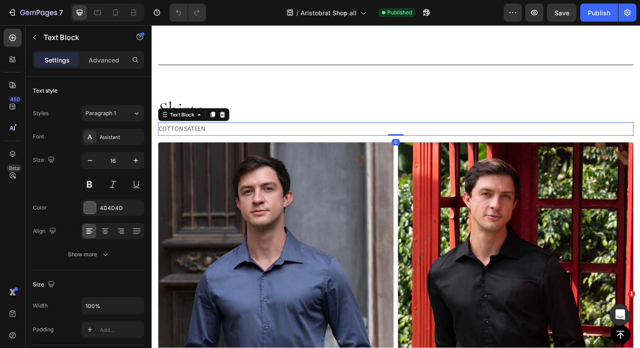  I want to click on div: Width, so click(40, 306).